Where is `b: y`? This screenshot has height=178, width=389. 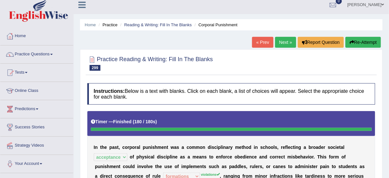 b: y is located at coordinates (232, 147).